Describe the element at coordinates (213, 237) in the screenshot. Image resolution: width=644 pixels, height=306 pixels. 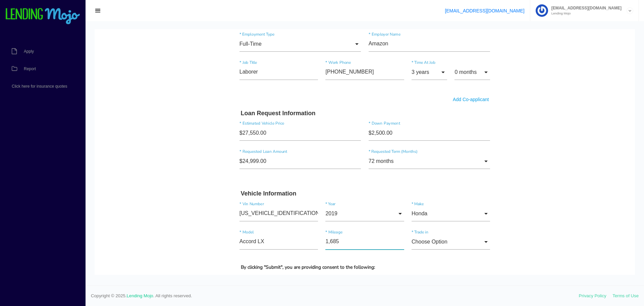
I see `b: By clicking "Submit", you are providing consent to the following:` at that location.